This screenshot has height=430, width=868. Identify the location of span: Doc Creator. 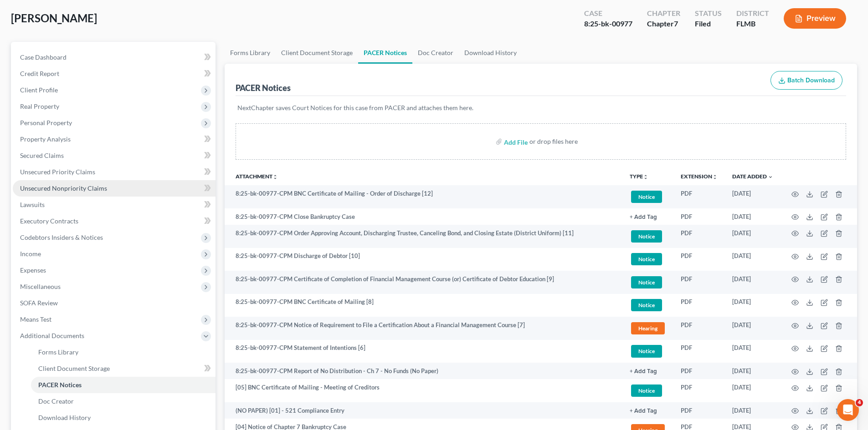
(56, 401).